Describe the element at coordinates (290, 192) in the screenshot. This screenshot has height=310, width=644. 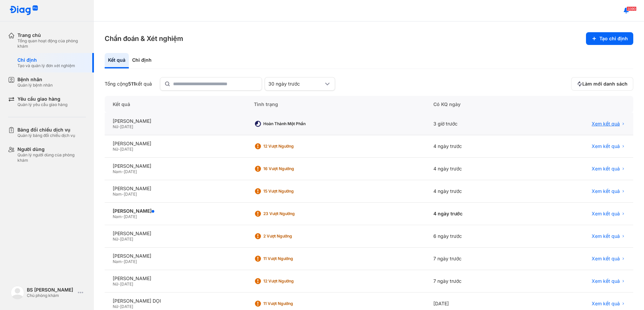
I see `div: 15 Vượt ngưỡng` at that location.